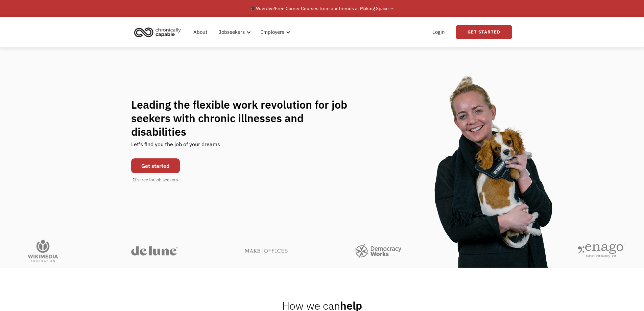 The image size is (644, 311). What do you see at coordinates (246, 118) in the screenshot?
I see `h1: Leading the flexible work revolution for job seekers with chronic illnesses and disabilities` at bounding box center [246, 118].